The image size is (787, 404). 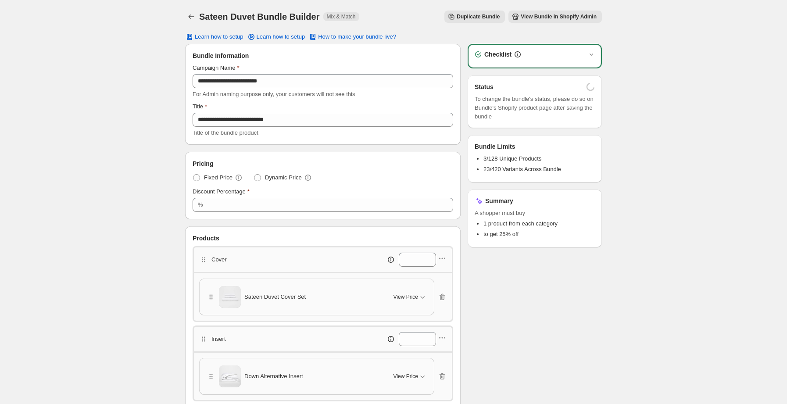 I want to click on span: Dynamic Price, so click(x=284, y=178).